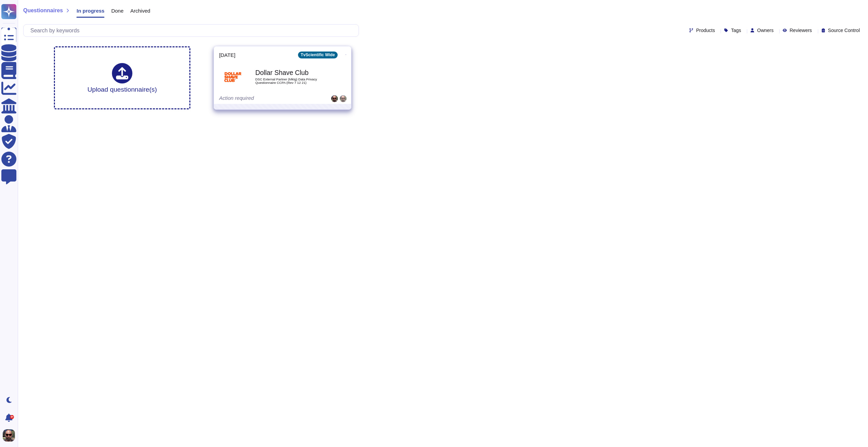 This screenshot has width=868, height=447. What do you see at coordinates (844, 30) in the screenshot?
I see `span: Source Control` at bounding box center [844, 30].